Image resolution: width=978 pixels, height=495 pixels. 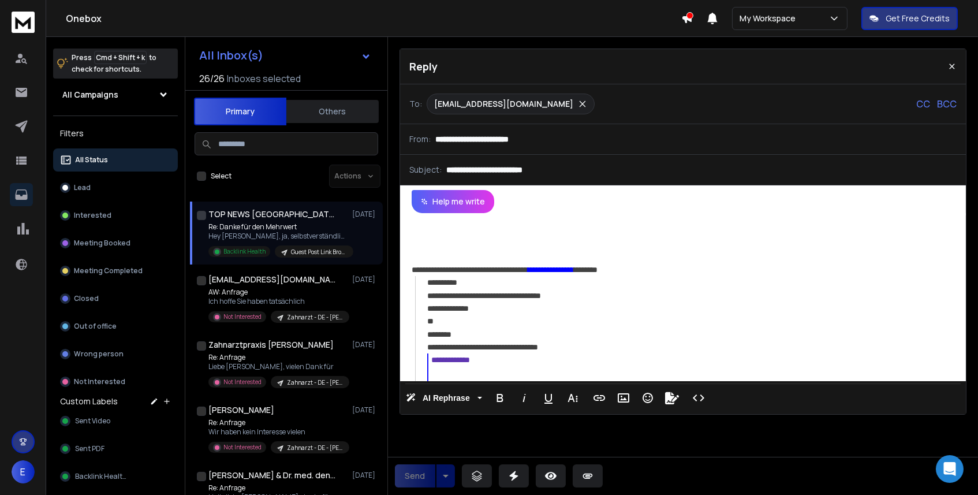 I want to click on button: Bold (⌘B), so click(x=500, y=398).